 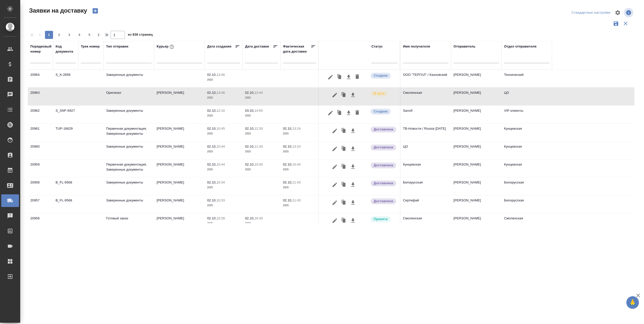 What do you see at coordinates (616, 23) in the screenshot?
I see `button: Сохранить фильтры` at bounding box center [616, 23].